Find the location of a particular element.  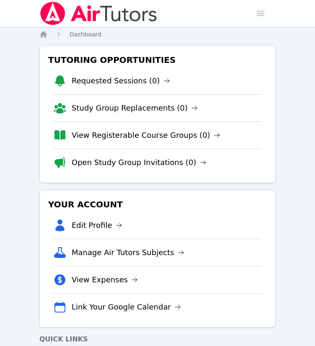

h3: Your Account is located at coordinates (158, 205).